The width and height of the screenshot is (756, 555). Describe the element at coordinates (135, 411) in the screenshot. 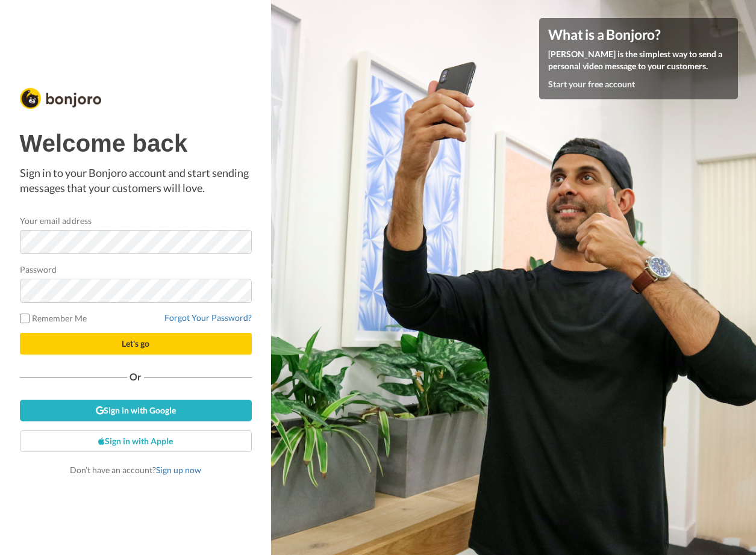

I see `a: Sign in with Google` at that location.